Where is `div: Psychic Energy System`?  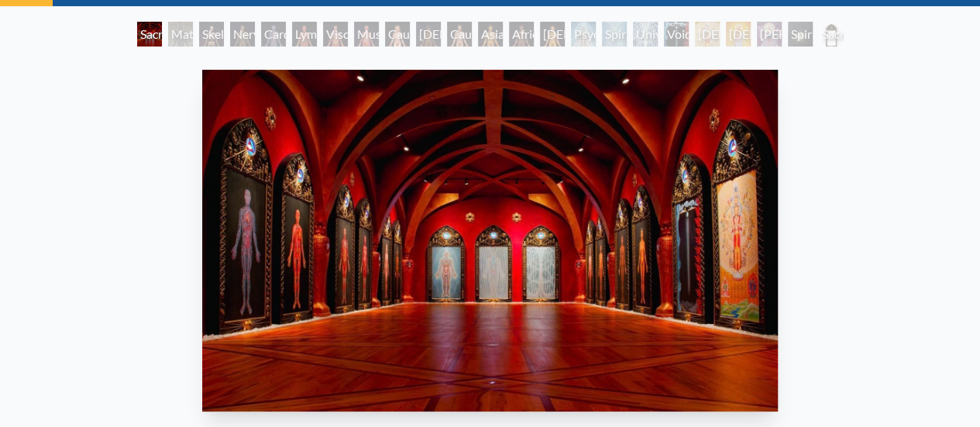
div: Psychic Energy System is located at coordinates (583, 34).